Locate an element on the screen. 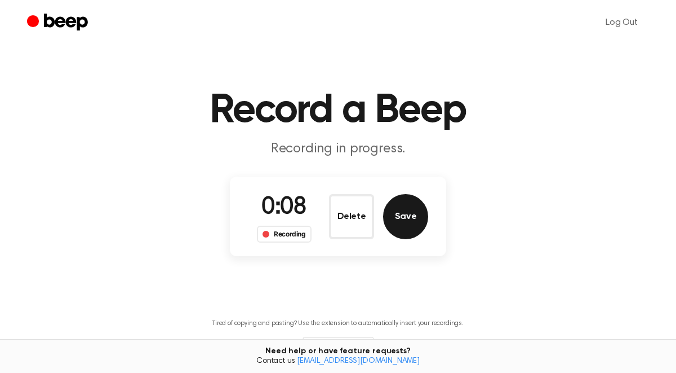  p: Recording in progress. is located at coordinates (338, 149).